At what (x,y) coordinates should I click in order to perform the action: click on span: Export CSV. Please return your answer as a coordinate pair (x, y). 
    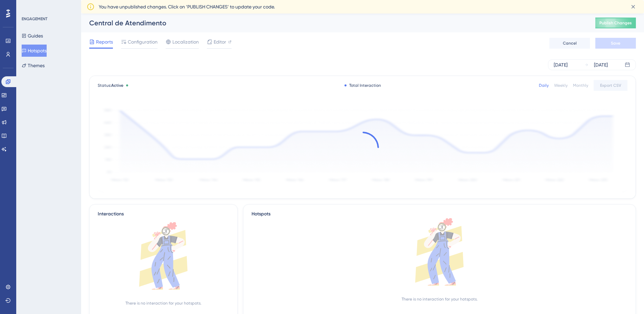
    Looking at the image, I should click on (611, 85).